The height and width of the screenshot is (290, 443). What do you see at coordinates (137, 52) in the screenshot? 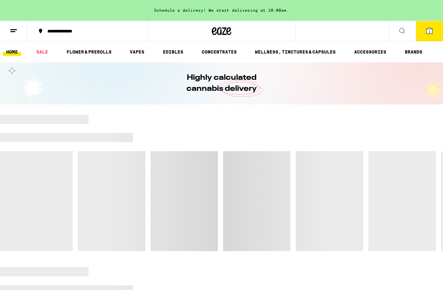
I see `a: VAPES` at bounding box center [137, 52].